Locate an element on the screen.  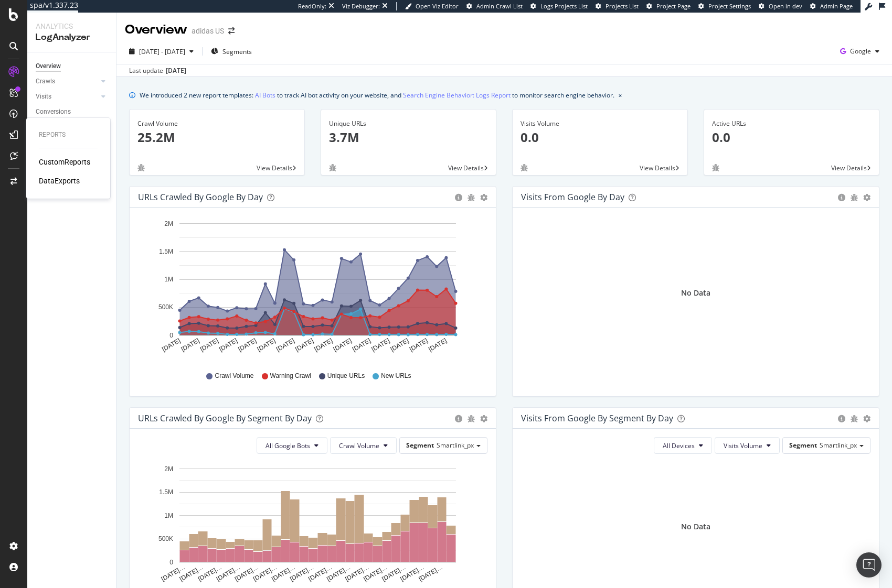
button: Segments is located at coordinates (231, 51).